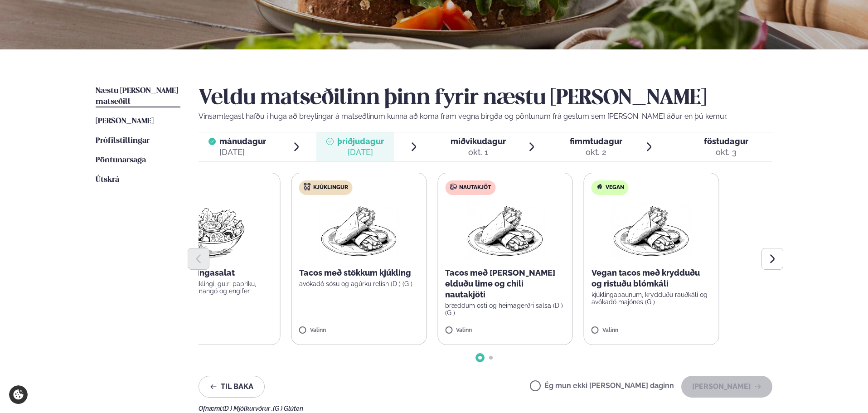  Describe the element at coordinates (485, 117) in the screenshot. I see `p: Vinsamlegast hafðu í huga að breytingar á matseðlinum kunna að koma fram vegna birgða og pöntunum...` at that location.